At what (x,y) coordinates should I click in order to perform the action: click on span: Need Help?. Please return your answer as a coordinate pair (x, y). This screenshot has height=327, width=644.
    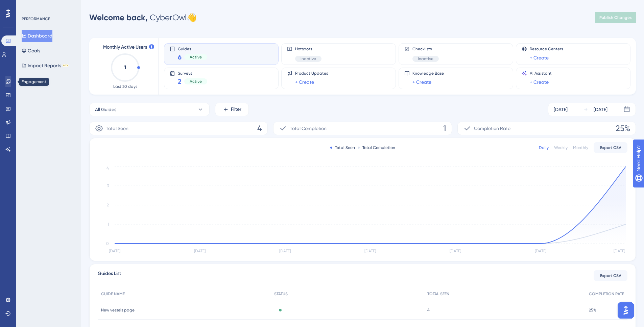
    Looking at the image, I should click on (29, 6).